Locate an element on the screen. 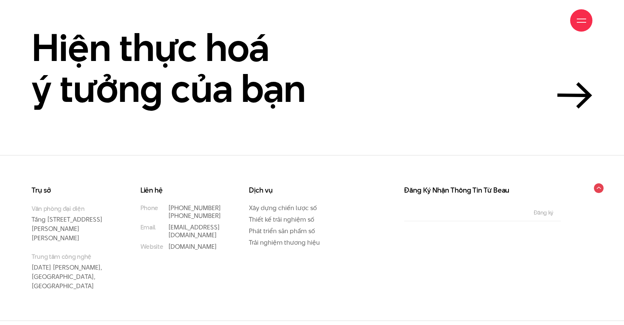 The width and height of the screenshot is (624, 325). h3: Liên hệ is located at coordinates (180, 190).